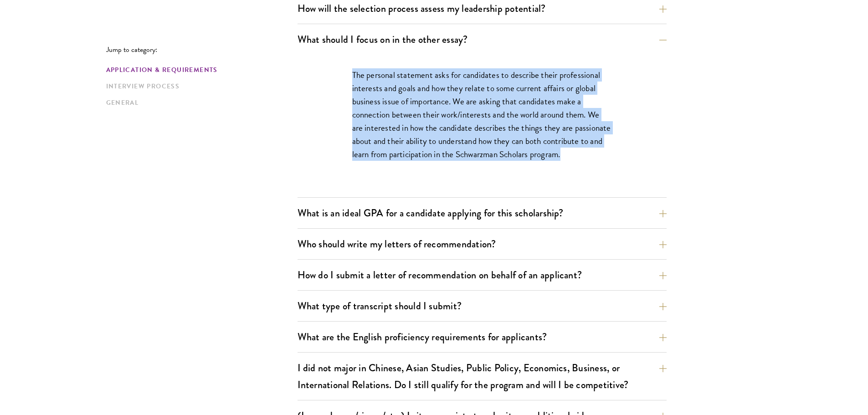  I want to click on a: General, so click(199, 102).